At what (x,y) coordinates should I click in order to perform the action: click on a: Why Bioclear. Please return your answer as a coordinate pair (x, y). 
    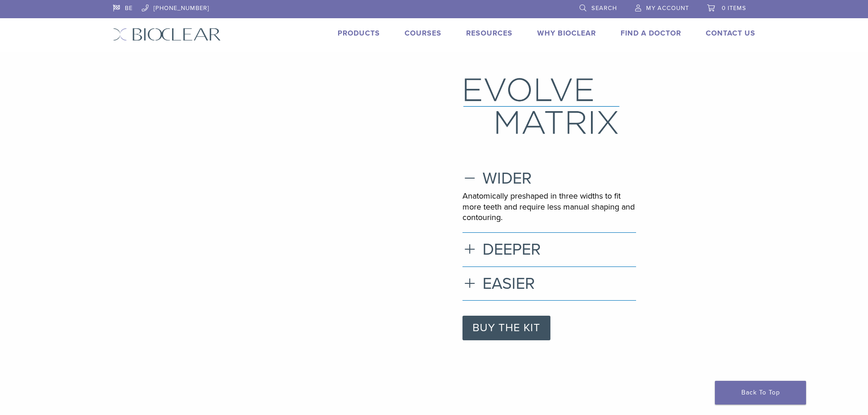
    Looking at the image, I should click on (567, 33).